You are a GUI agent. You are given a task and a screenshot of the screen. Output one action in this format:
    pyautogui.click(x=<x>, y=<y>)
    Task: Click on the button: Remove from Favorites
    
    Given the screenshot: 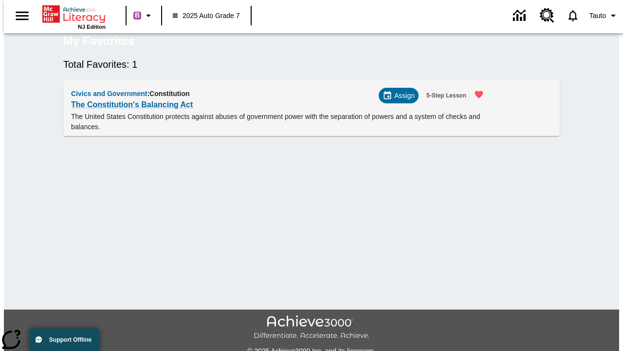 What is the action you would take?
    pyautogui.click(x=479, y=94)
    